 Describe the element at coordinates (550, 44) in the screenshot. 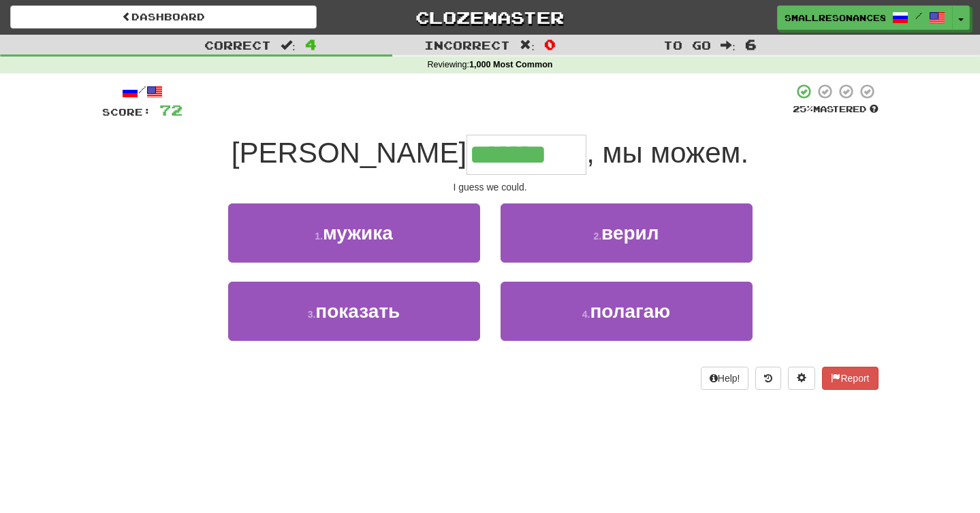

I see `span: 0` at that location.